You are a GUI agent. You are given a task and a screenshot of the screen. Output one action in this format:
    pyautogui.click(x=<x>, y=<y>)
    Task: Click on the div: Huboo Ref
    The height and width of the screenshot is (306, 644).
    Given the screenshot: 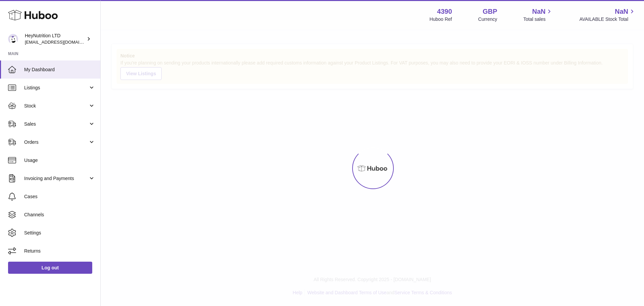 What is the action you would take?
    pyautogui.click(x=441, y=19)
    